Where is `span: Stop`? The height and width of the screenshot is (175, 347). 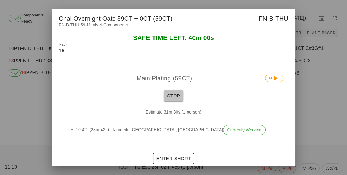 span: Stop is located at coordinates (174, 96).